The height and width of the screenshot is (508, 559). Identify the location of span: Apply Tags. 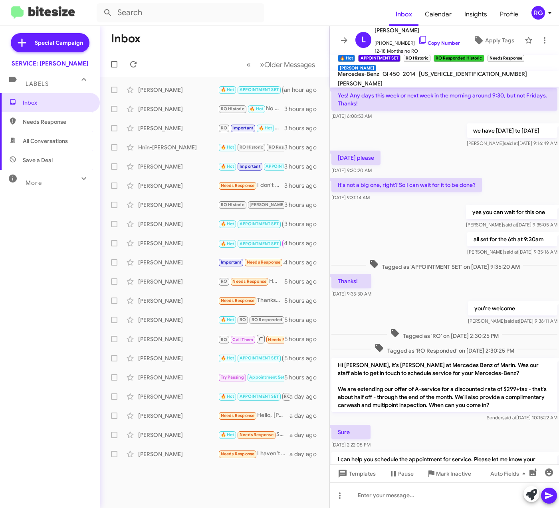
(499, 40).